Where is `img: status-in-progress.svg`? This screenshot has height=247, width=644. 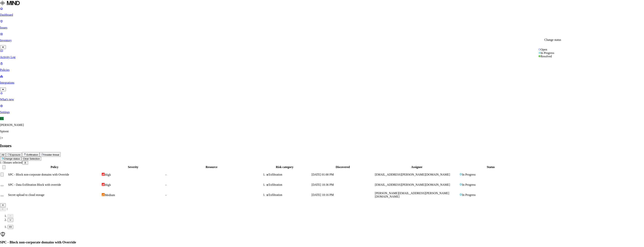
img: status-in-progress.svg is located at coordinates (539, 53).